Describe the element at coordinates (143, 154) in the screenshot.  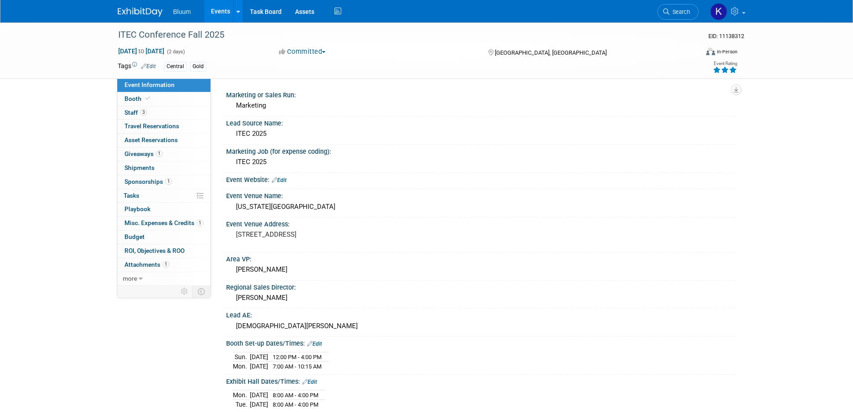
I see `span: Giveaways` at that location.